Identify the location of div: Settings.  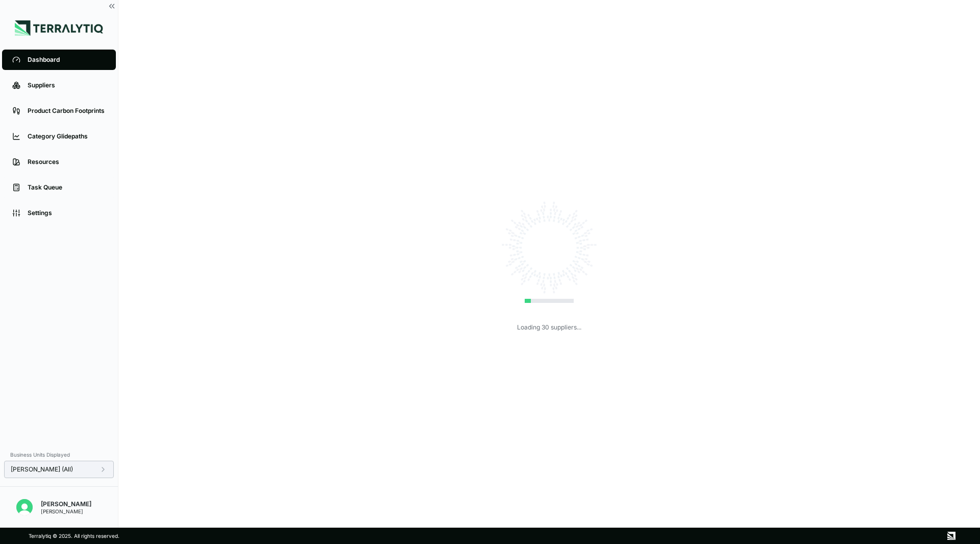
(66, 213).